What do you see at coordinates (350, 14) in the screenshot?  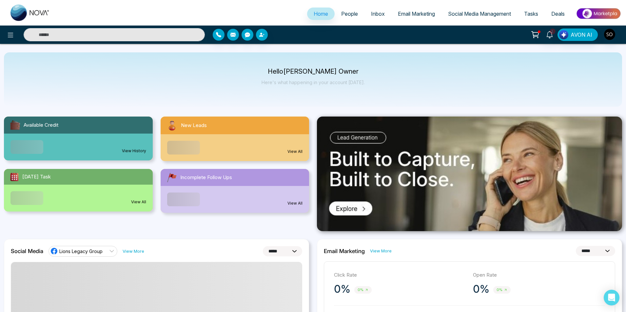 I see `span: People` at bounding box center [350, 14].